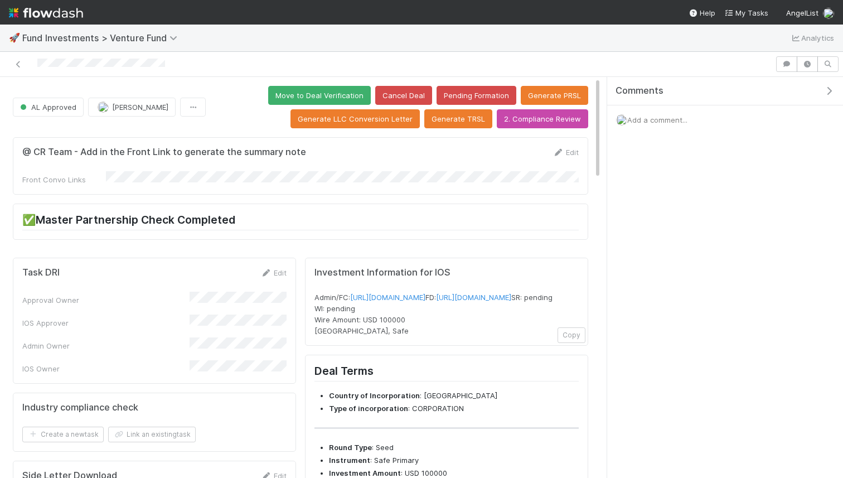 The width and height of the screenshot is (843, 478). What do you see at coordinates (447, 273) in the screenshot?
I see `h5: Investment Information for IOS` at bounding box center [447, 273].